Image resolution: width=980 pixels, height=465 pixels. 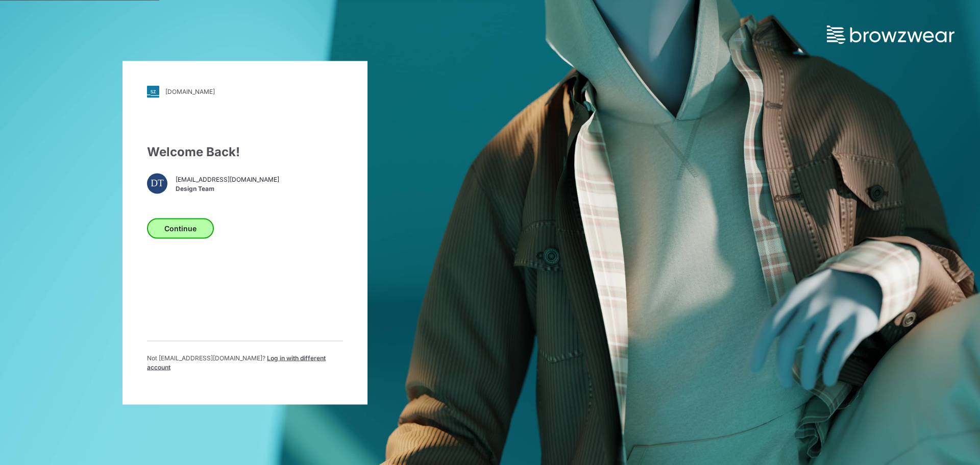 I want to click on span: Design Team, so click(x=227, y=189).